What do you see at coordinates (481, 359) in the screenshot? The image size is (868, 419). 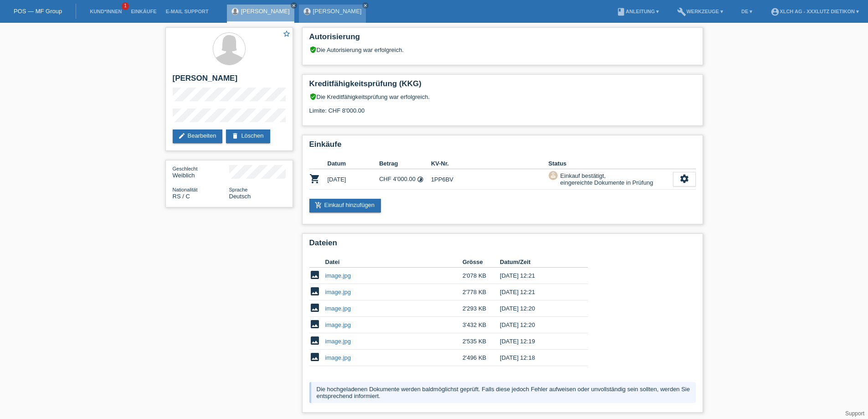 I see `td: 2'496 KB` at bounding box center [481, 359].